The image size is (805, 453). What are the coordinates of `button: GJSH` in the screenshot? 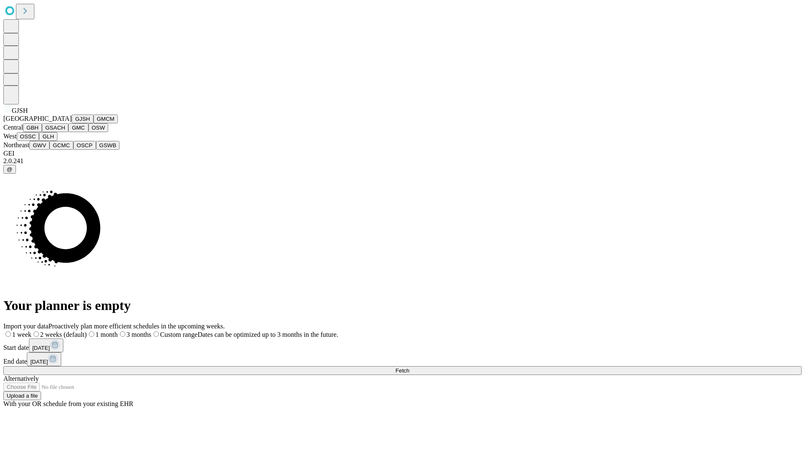 It's located at (83, 119).